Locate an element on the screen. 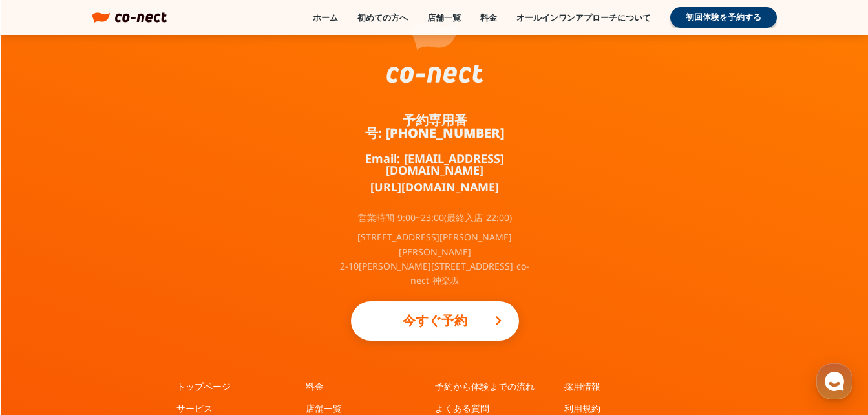 The height and width of the screenshot is (415, 868). span: ホーム is located at coordinates (44, 332).